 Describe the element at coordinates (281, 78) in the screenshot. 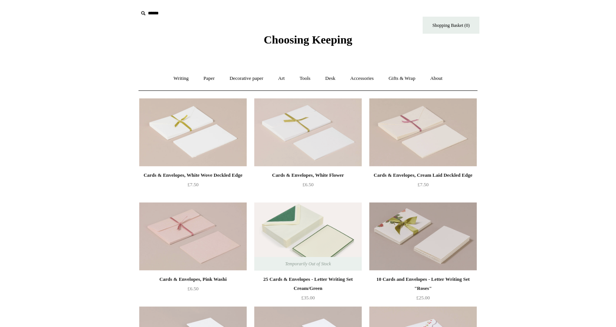

I see `a: Art` at that location.